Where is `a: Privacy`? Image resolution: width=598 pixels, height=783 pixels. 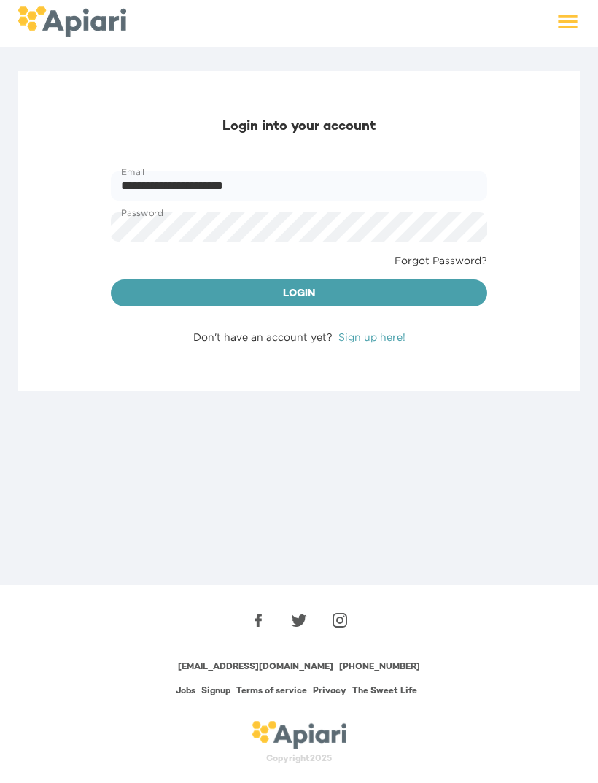
a: Privacy is located at coordinates (330, 691).